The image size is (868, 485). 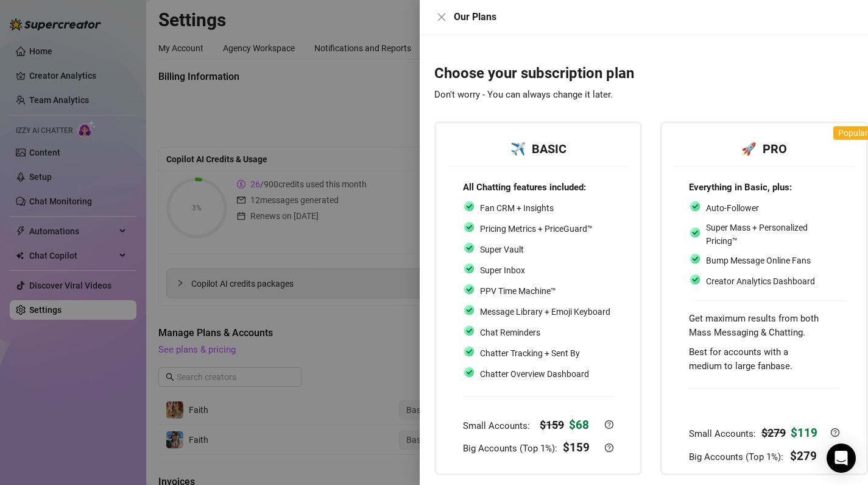 I want to click on div: Open Intercom Messenger, so click(x=841, y=458).